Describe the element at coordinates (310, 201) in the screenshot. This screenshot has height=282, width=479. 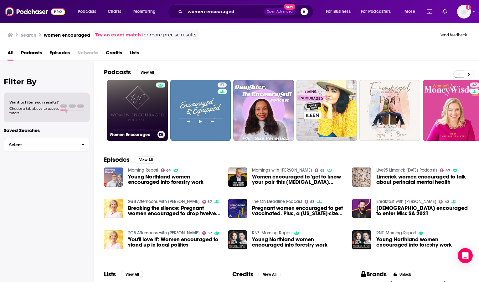
I see `a: 53` at that location.